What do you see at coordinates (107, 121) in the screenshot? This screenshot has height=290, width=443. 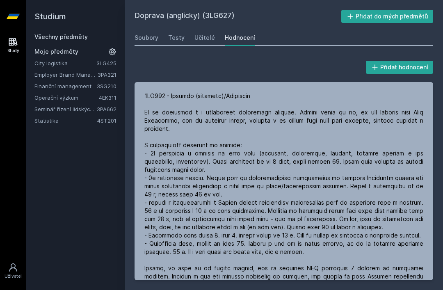 I see `a: 4ST201` at bounding box center [107, 121].